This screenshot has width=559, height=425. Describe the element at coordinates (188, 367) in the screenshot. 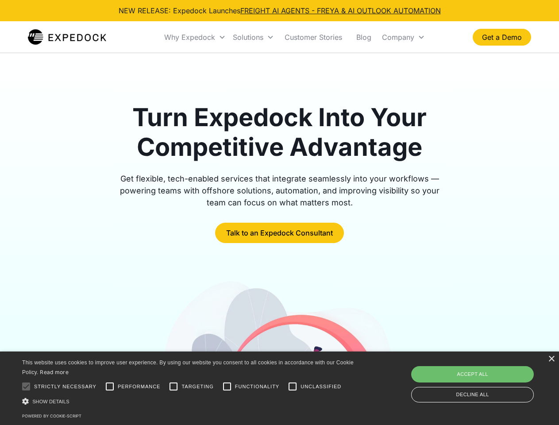

I see `span: This website uses cookies to improve user experience. By using our website you consent to all coo...` at that location.